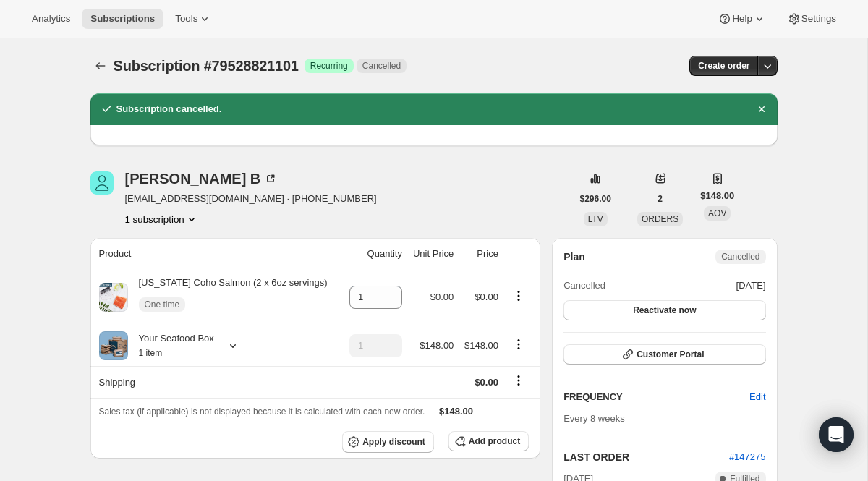 This screenshot has width=868, height=481. What do you see at coordinates (664, 355) in the screenshot?
I see `button: Customer Portal` at bounding box center [664, 355].